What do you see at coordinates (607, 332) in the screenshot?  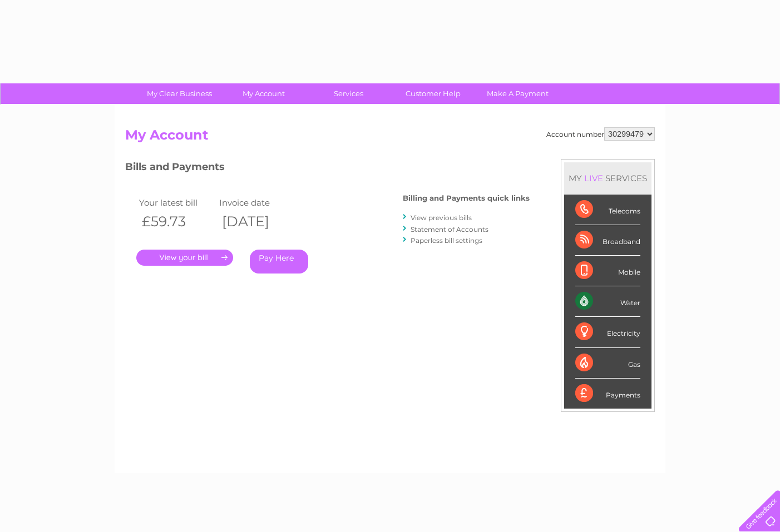 I see `div: Electricity` at bounding box center [607, 332].